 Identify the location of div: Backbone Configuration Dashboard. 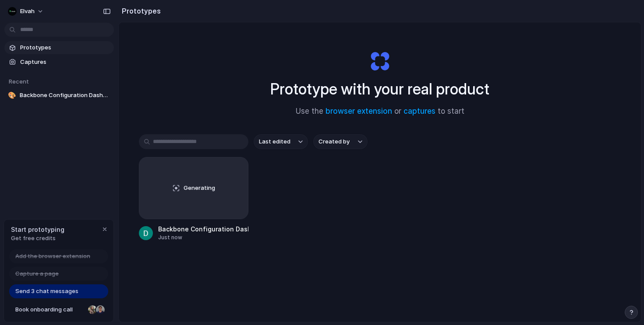
(203, 229).